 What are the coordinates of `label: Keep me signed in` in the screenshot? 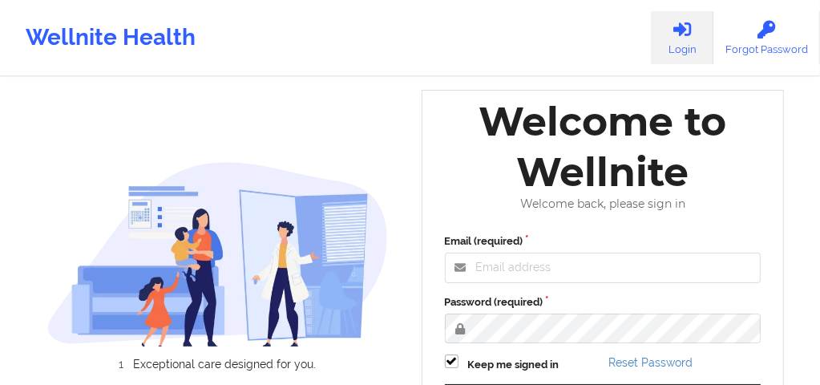 It's located at (514, 365).